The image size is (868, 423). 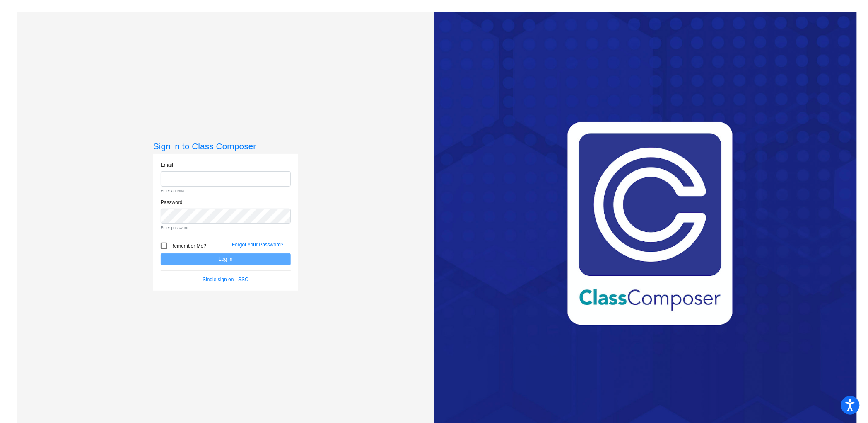 What do you see at coordinates (189, 246) in the screenshot?
I see `span: Remember Me?` at bounding box center [189, 246].